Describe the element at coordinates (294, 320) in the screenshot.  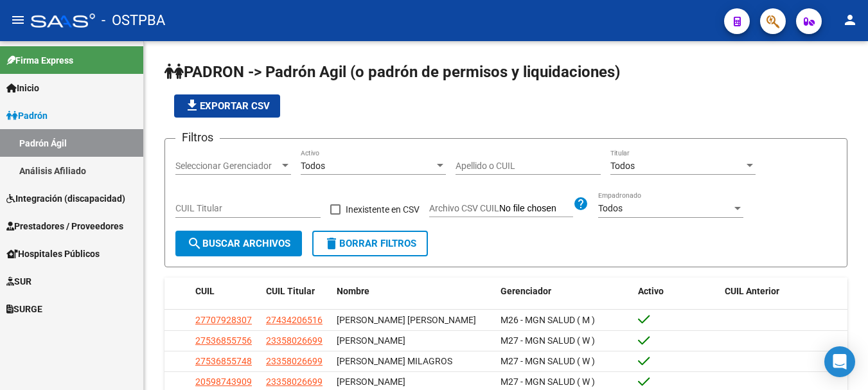
I see `span: 27434206516` at that location.